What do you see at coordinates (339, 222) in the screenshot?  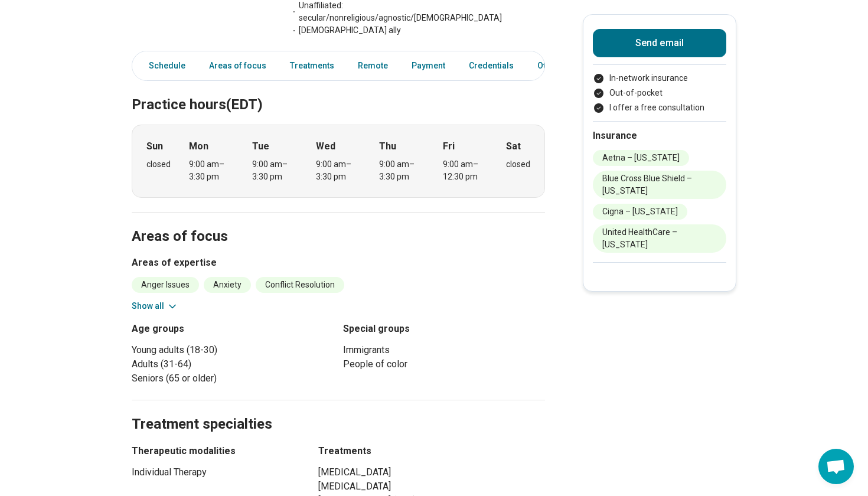 I see `h2: Areas of focus` at bounding box center [339, 222].